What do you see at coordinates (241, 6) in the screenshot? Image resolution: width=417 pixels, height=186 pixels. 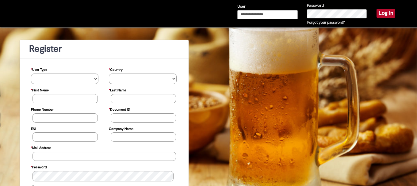 I see `label: User` at bounding box center [241, 6].